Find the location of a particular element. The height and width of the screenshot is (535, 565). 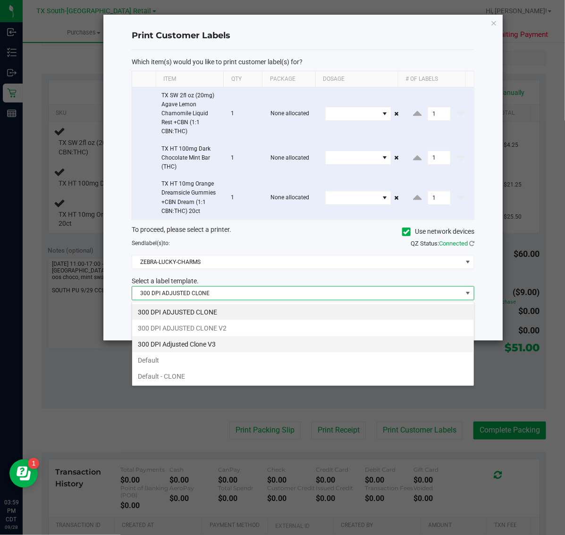

li: Default is located at coordinates (303, 360).